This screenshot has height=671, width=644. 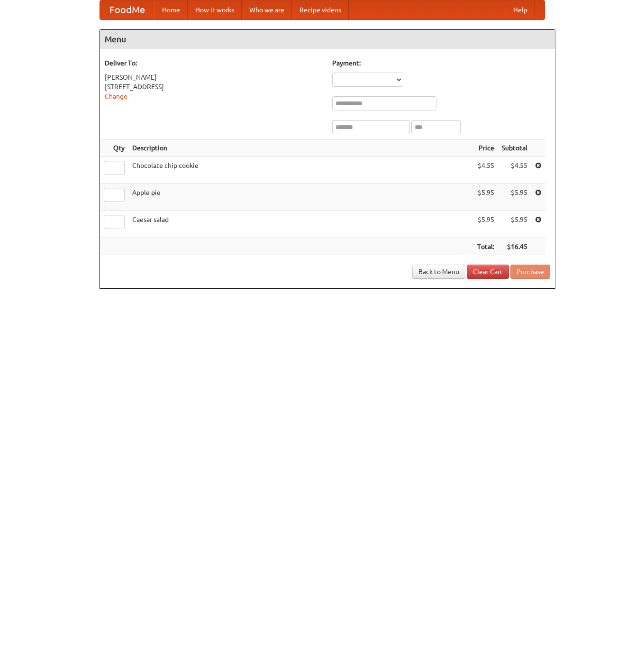 I want to click on td: Caesar salad, so click(x=301, y=224).